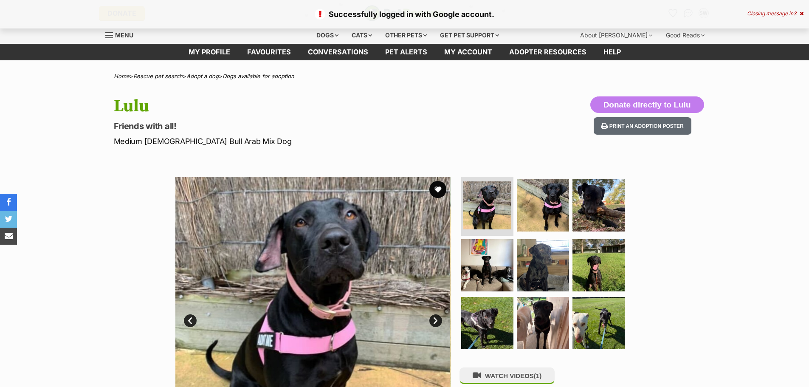 The height and width of the screenshot is (387, 809). I want to click on a: Favourites, so click(269, 52).